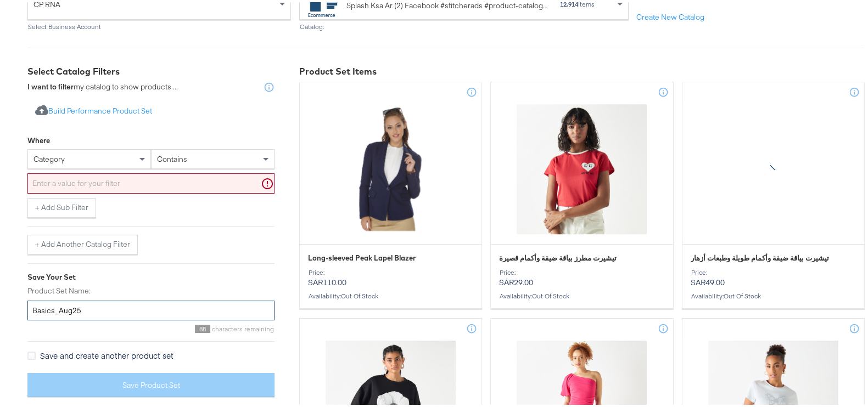 The image size is (868, 407). I want to click on span: category, so click(49, 157).